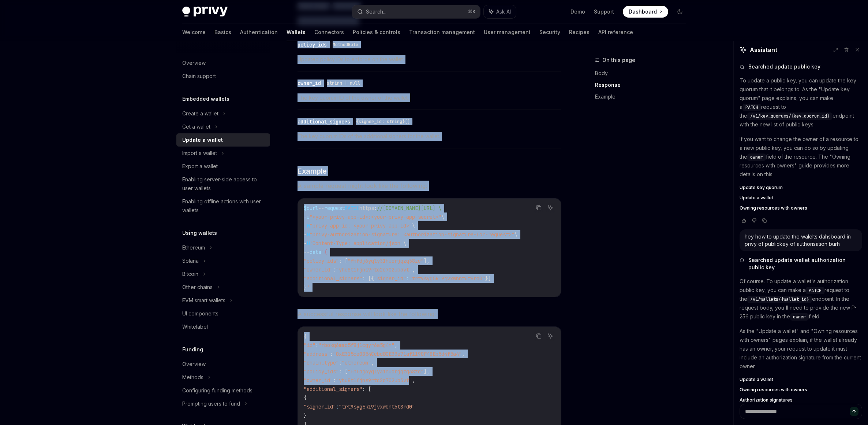 This screenshot has width=868, height=425. What do you see at coordinates (333, 278) in the screenshot?
I see `span: "additional_signers"` at bounding box center [333, 278].